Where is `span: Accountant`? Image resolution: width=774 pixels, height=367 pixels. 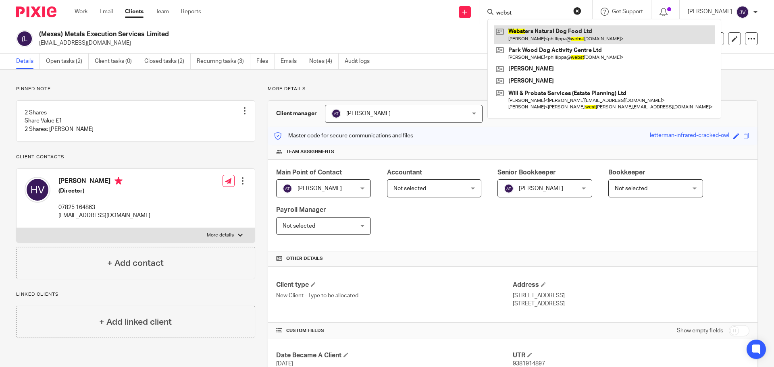
span: Accountant is located at coordinates (404, 173).